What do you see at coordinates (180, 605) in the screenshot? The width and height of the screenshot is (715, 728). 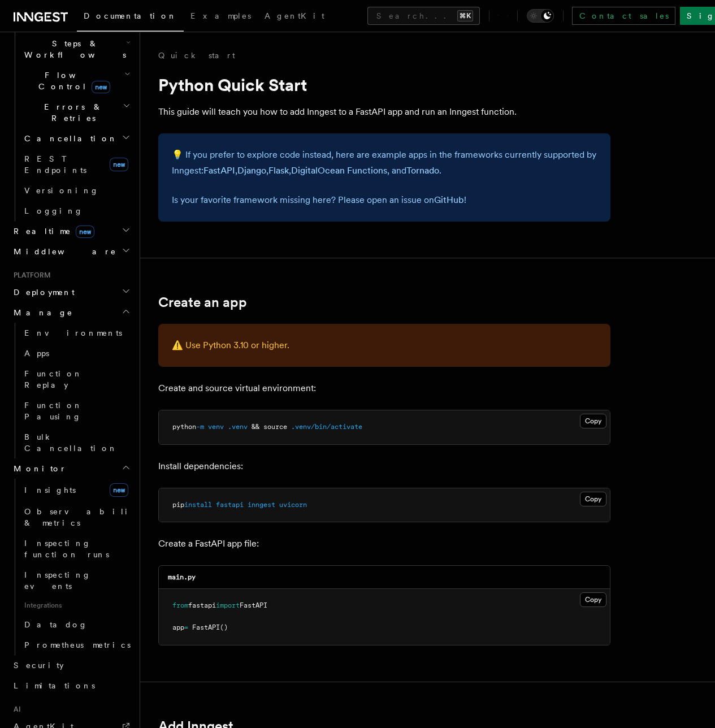 I see `span: from` at bounding box center [180, 605].